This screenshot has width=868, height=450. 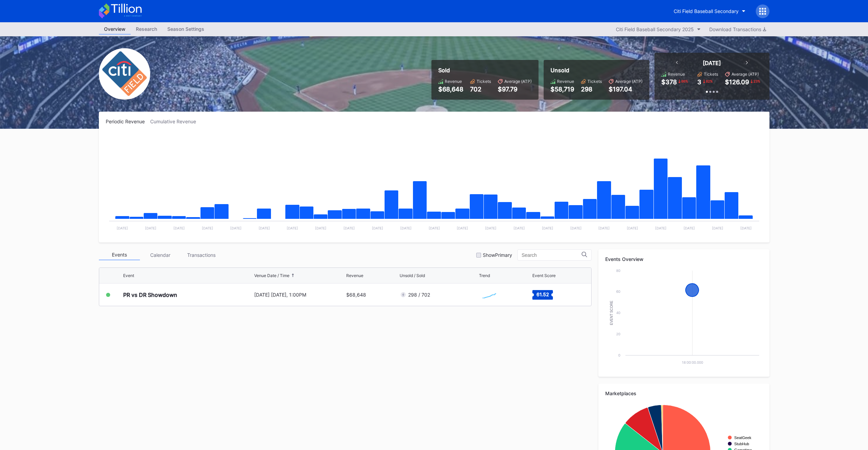 What do you see at coordinates (684, 258) in the screenshot?
I see `div: Events Overview` at bounding box center [684, 258].